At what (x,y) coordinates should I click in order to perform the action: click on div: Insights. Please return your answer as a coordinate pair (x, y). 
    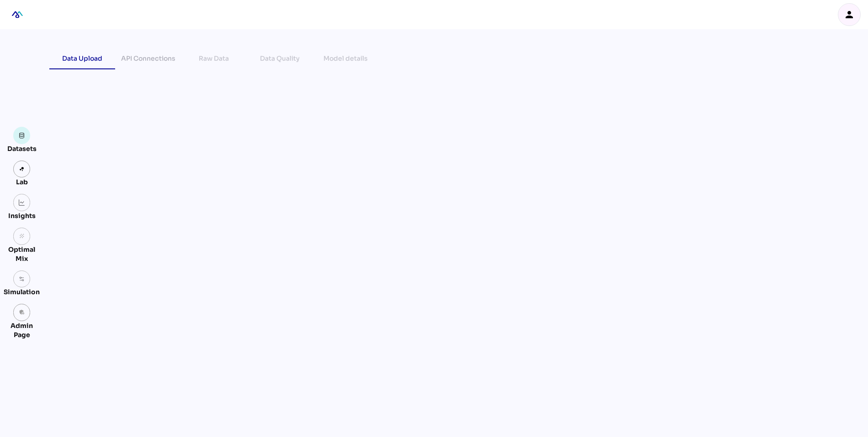
    Looking at the image, I should click on (22, 216).